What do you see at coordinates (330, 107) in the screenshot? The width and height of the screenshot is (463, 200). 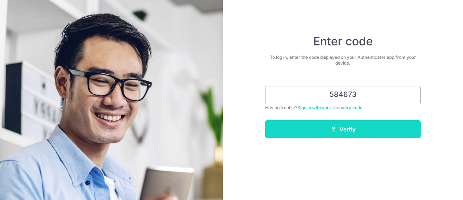 I see `a: Sign in with your recovery code` at bounding box center [330, 107].